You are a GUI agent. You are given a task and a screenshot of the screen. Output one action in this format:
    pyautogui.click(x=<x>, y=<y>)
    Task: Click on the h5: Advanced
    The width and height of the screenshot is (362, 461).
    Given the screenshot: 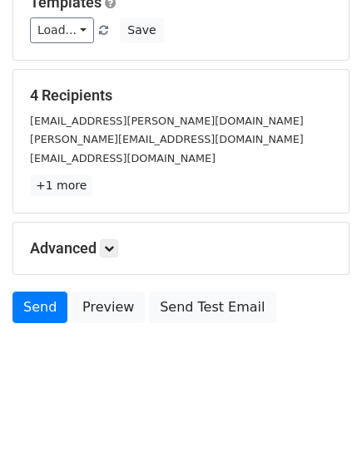 What is the action you would take?
    pyautogui.click(x=180, y=249)
    